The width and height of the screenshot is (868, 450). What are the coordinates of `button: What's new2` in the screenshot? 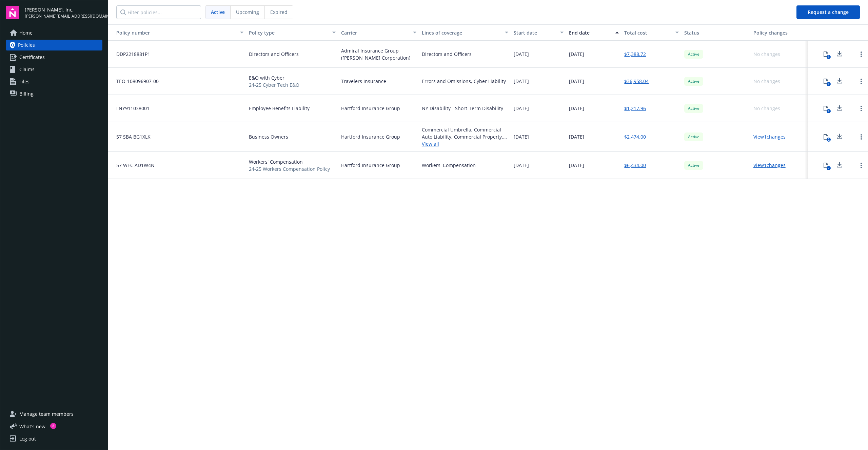 It's located at (31, 426).